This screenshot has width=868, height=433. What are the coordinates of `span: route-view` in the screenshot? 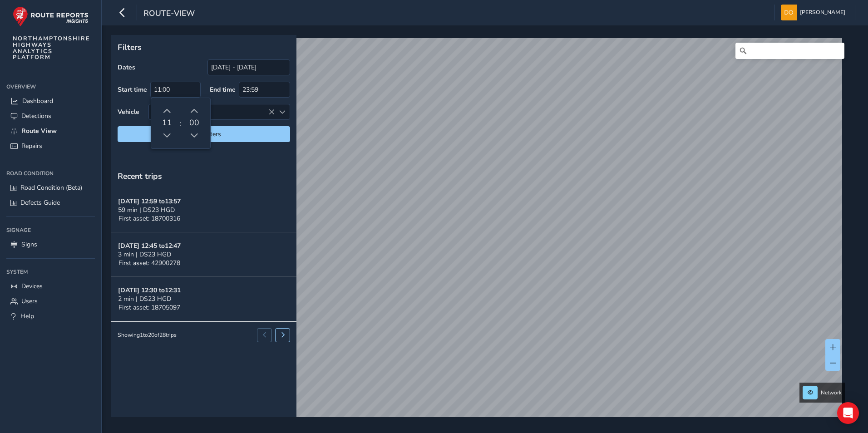 It's located at (169, 14).